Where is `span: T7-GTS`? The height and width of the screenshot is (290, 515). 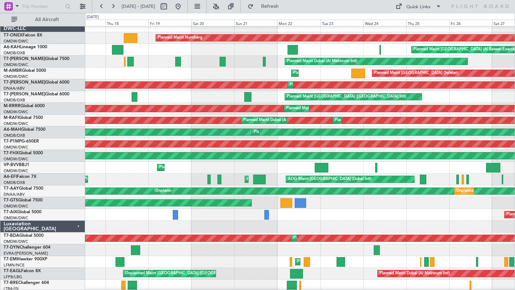 span: T7-GTS is located at coordinates (11, 200).